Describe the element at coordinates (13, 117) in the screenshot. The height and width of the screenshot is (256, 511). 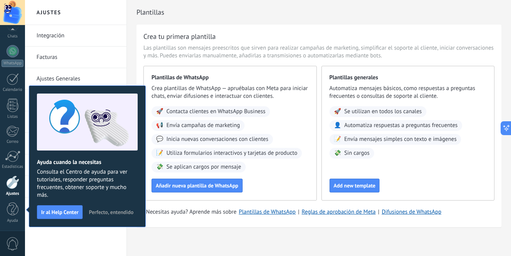
I see `div: Listas` at that location.